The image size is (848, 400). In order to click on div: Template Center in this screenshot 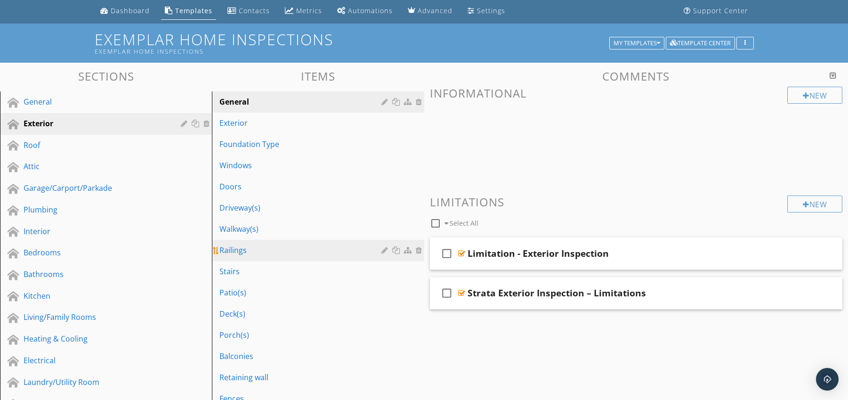, I will do `click(700, 43)`.